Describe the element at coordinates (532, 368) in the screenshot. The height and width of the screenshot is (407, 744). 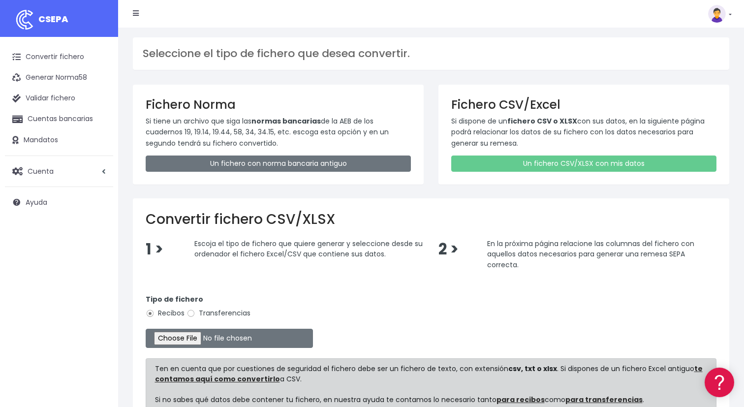
I see `strong: csv, txt o xlsx` at that location.